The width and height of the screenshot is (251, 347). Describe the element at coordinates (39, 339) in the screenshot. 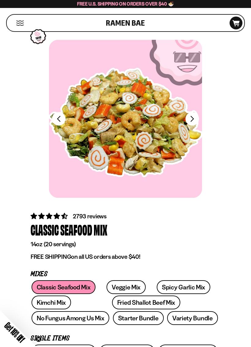

I see `button: Close teaser` at that location.